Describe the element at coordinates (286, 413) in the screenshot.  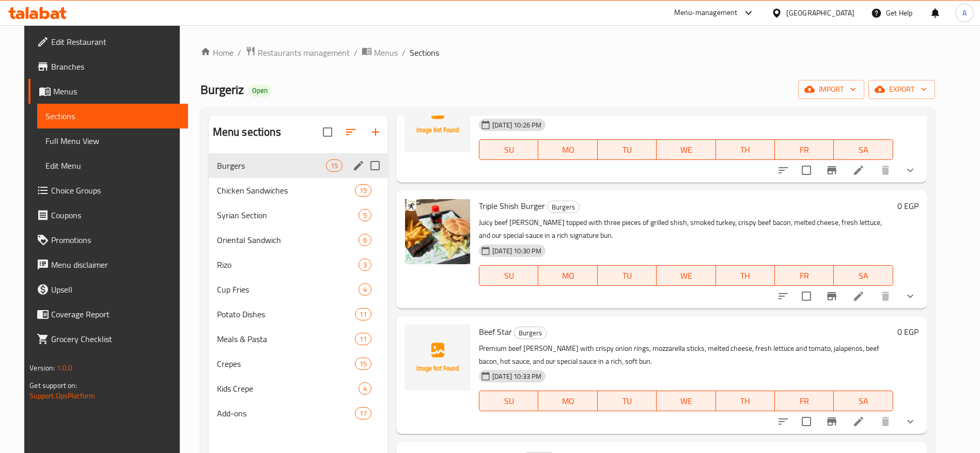
I see `span: Add-ons` at that location.